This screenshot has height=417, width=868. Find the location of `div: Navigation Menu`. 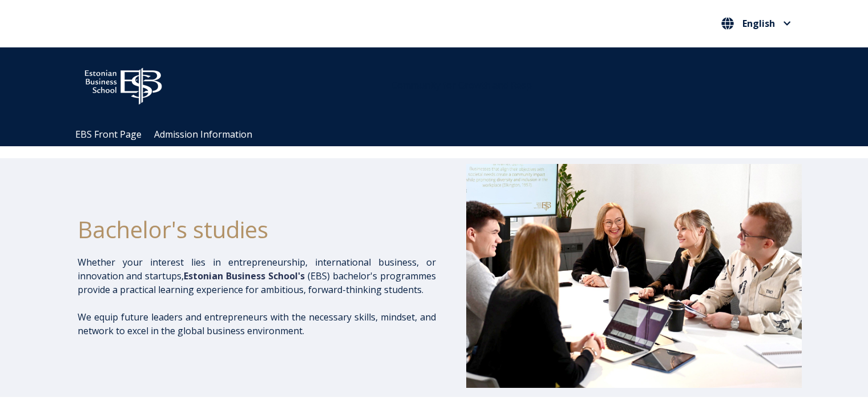

div: Navigation Menu is located at coordinates (440, 134).